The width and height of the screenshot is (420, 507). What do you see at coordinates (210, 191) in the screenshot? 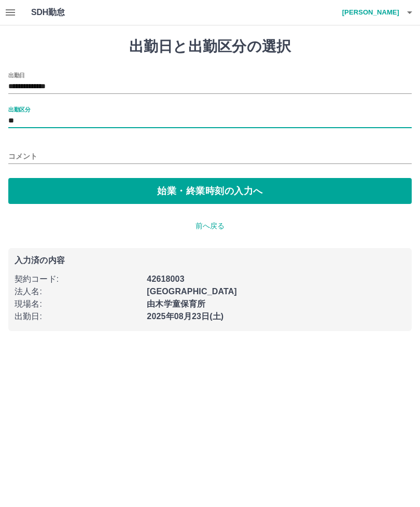
I see `button: 始業・終業時刻の入力へ` at bounding box center [210, 191].